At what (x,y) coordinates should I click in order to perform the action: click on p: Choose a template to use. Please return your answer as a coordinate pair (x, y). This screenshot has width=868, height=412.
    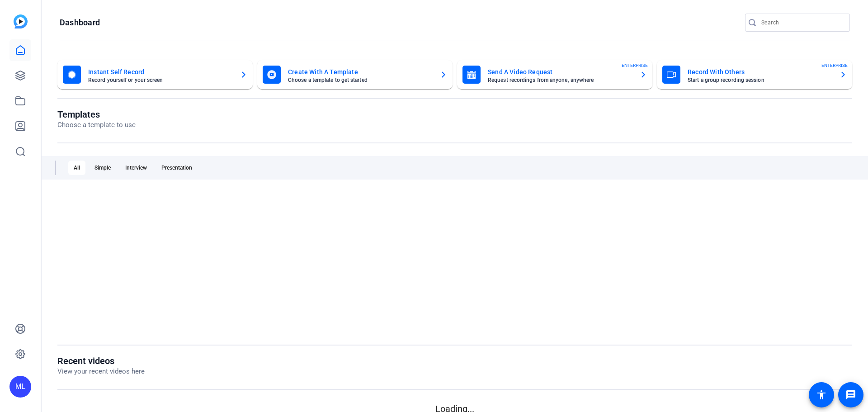
    Looking at the image, I should click on (96, 125).